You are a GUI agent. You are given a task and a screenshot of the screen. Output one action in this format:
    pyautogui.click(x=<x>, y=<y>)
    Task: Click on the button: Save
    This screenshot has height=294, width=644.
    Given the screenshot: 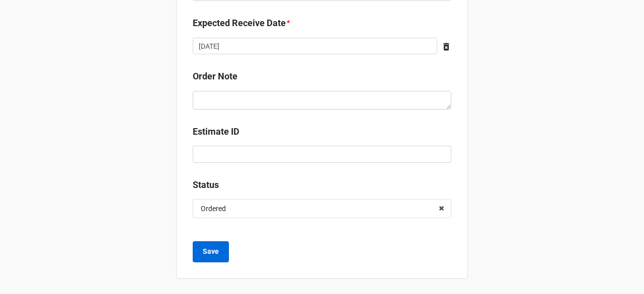 What is the action you would take?
    pyautogui.click(x=211, y=252)
    